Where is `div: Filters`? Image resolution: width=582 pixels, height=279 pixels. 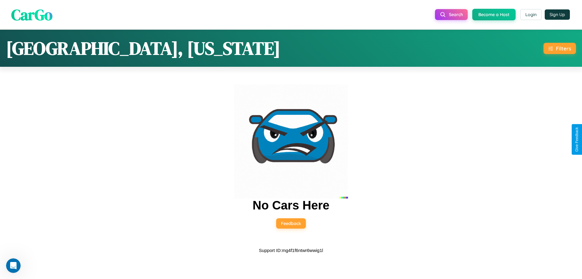 div: Filters is located at coordinates (564, 48).